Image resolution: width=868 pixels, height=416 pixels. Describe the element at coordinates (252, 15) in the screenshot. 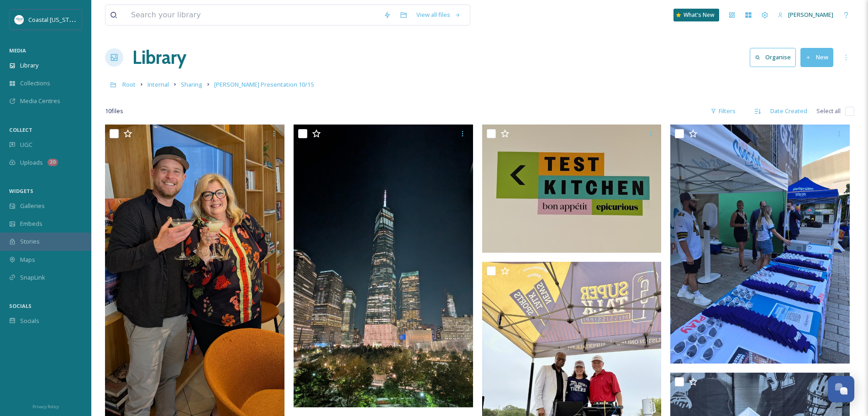

I see `input: Search your library` at that location.